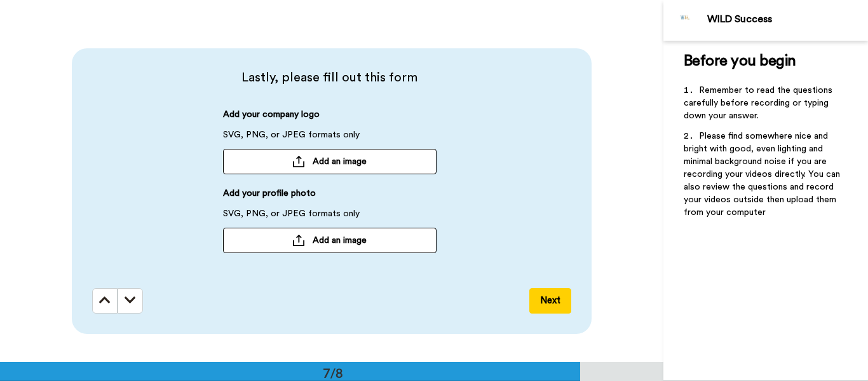 Image resolution: width=868 pixels, height=381 pixels. What do you see at coordinates (788, 19) in the screenshot?
I see `div: WILD Success` at bounding box center [788, 19].